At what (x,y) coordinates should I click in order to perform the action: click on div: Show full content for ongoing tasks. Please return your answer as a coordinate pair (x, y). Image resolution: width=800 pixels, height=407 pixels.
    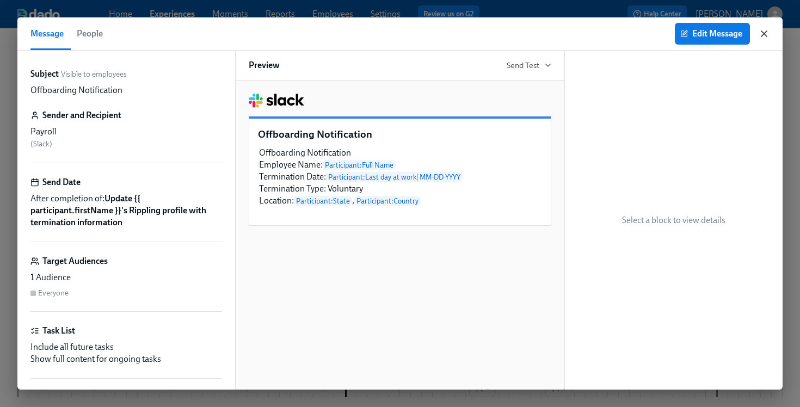
    Looking at the image, I should click on (126, 359).